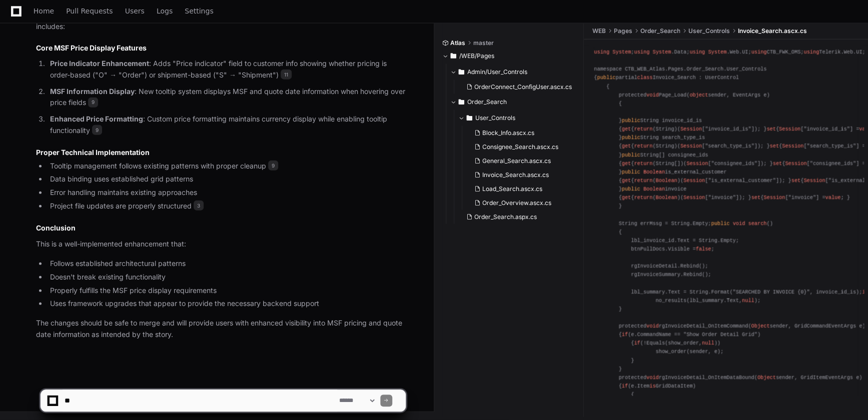 This screenshot has height=420, width=868. Describe the element at coordinates (515, 175) in the screenshot. I see `span: Invoice_Search.ascx.cs` at that location.